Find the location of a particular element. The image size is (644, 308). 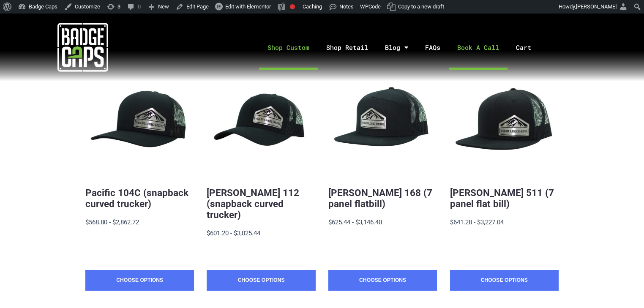

a: FAQs is located at coordinates (433, 48).